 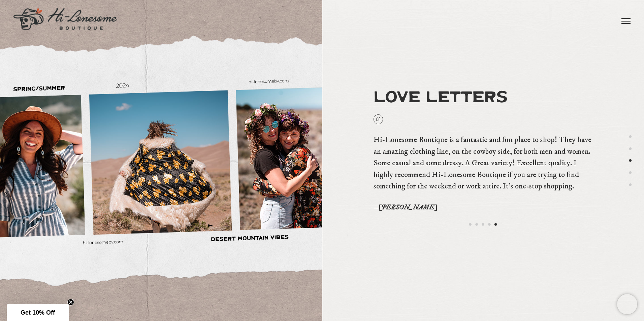 What do you see at coordinates (483, 98) in the screenshot?
I see `span: Love Letters` at bounding box center [483, 98].